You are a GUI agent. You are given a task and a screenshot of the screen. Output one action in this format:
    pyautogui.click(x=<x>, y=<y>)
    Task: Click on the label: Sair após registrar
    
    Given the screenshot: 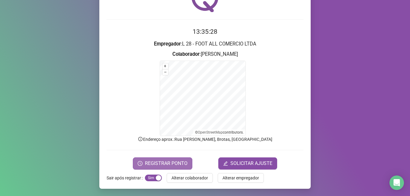 What is the action you would take?
    pyautogui.click(x=126, y=178)
    